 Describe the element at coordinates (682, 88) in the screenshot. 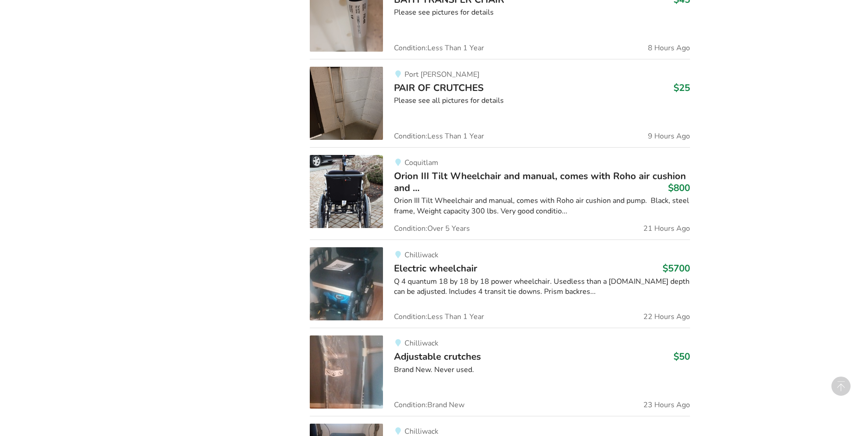

I see `h3: $25` at that location.